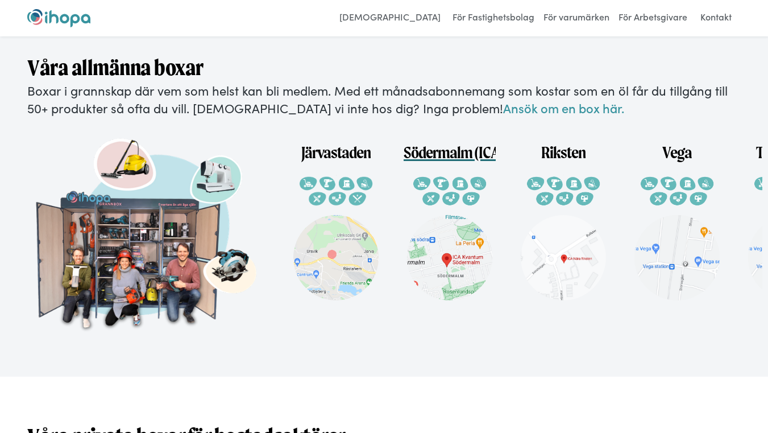 The height and width of the screenshot is (433, 768). What do you see at coordinates (450, 222) in the screenshot?
I see `a: Södermalm (ICA Kvantum)` at bounding box center [450, 222].